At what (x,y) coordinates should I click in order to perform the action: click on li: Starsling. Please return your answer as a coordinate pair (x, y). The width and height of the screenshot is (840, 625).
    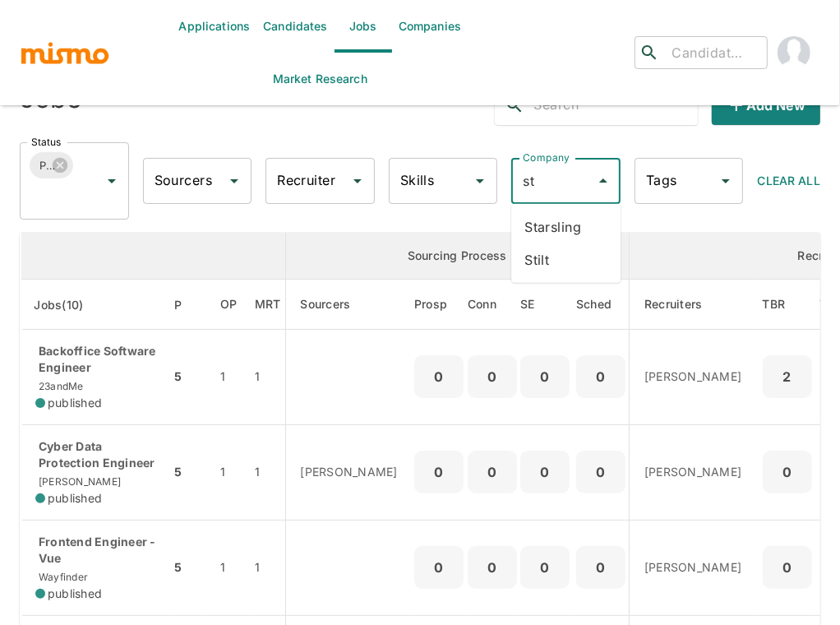
    Looking at the image, I should click on (566, 227).